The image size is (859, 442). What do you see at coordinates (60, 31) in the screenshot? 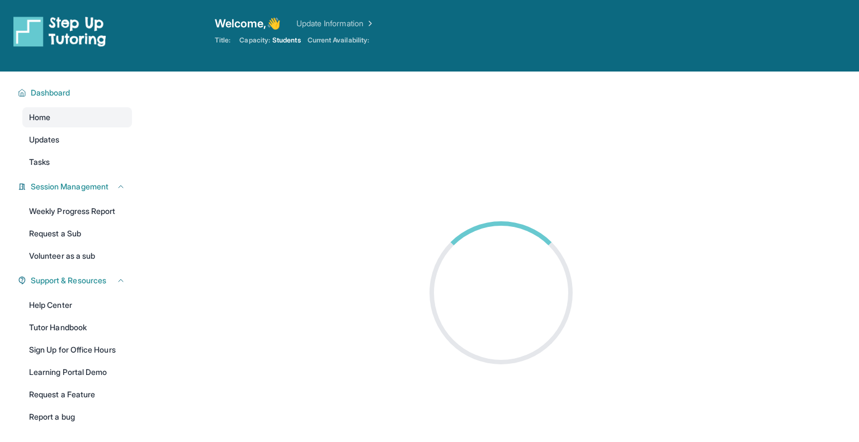
I see `img: logo` at bounding box center [60, 31].